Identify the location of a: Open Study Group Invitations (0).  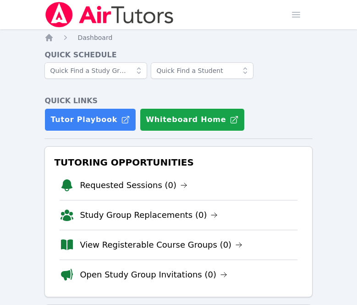
(154, 275).